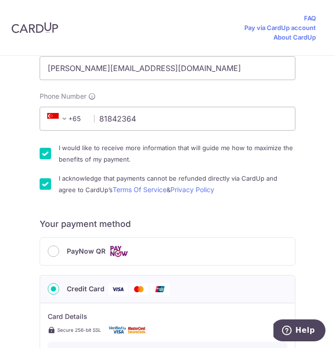 This screenshot has width=335, height=348. What do you see at coordinates (31, 11) in the screenshot?
I see `span: Help` at bounding box center [31, 11].